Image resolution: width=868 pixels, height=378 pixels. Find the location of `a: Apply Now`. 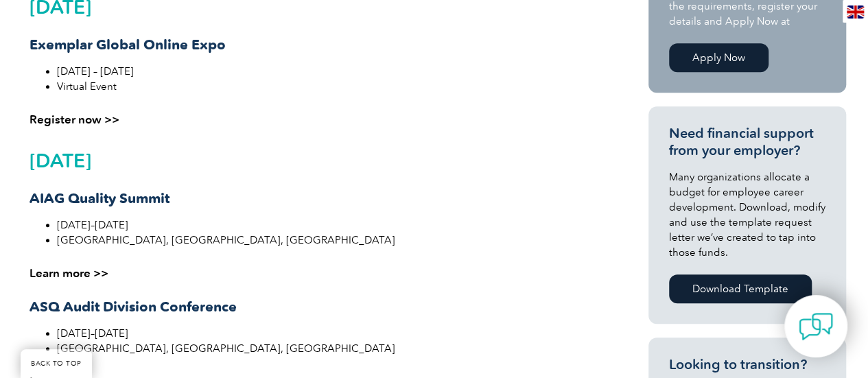

a: Apply Now is located at coordinates (718, 58).